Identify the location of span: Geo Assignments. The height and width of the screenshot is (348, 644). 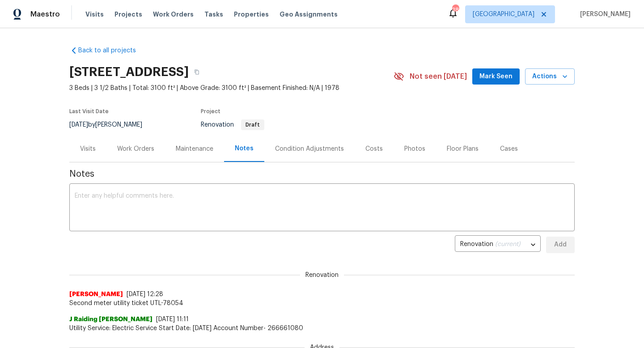
(309, 14).